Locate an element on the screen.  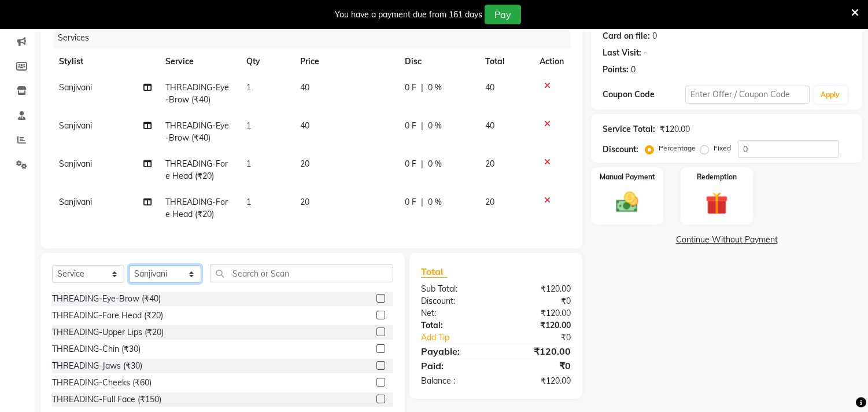
div: THREADING-Jaws (₹30) is located at coordinates (97, 366).